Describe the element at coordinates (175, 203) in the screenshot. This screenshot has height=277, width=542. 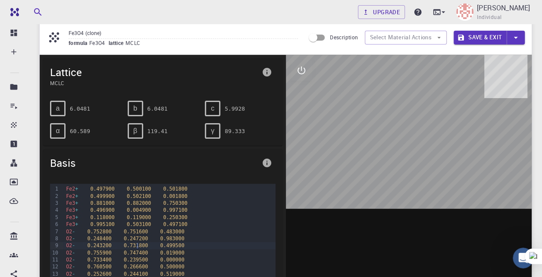
I see `span: 0.750300` at that location.